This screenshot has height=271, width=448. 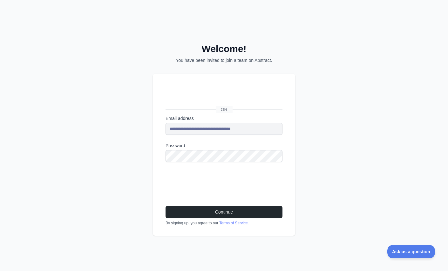 What do you see at coordinates (224, 110) in the screenshot?
I see `span: OR` at bounding box center [224, 110].